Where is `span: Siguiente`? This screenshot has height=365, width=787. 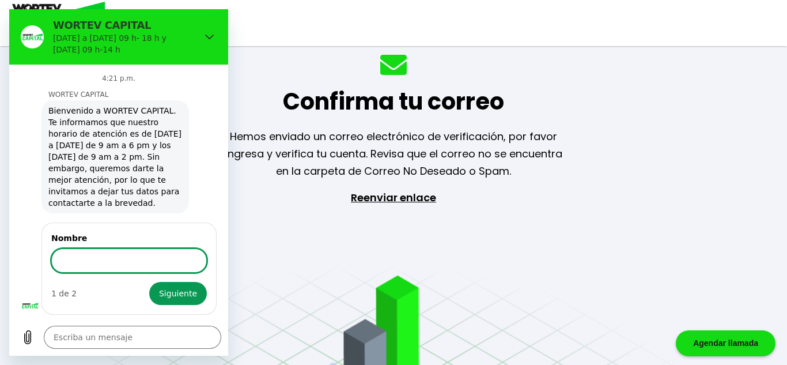
span: Siguiente is located at coordinates (169, 284).